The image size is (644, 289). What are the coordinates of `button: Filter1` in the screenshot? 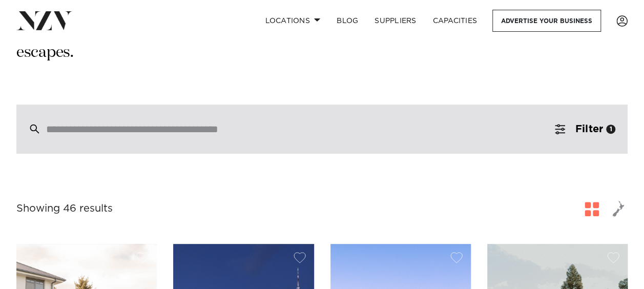 It's located at (585, 129).